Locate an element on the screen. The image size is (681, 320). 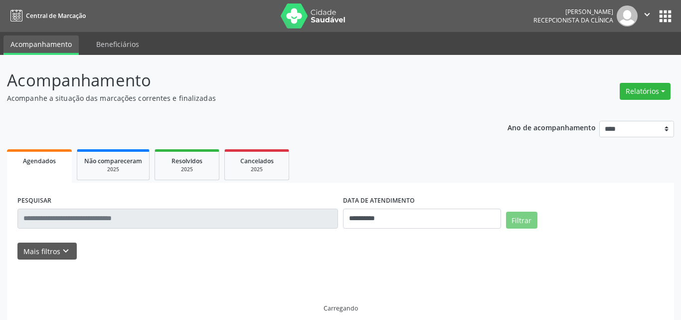
span: Resolvidos is located at coordinates (187, 161).